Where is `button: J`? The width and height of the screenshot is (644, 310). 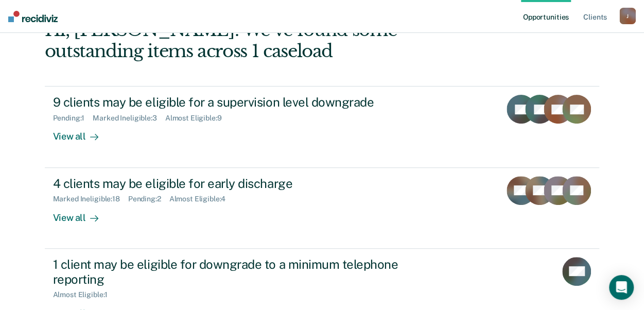
button: J is located at coordinates (628, 16).